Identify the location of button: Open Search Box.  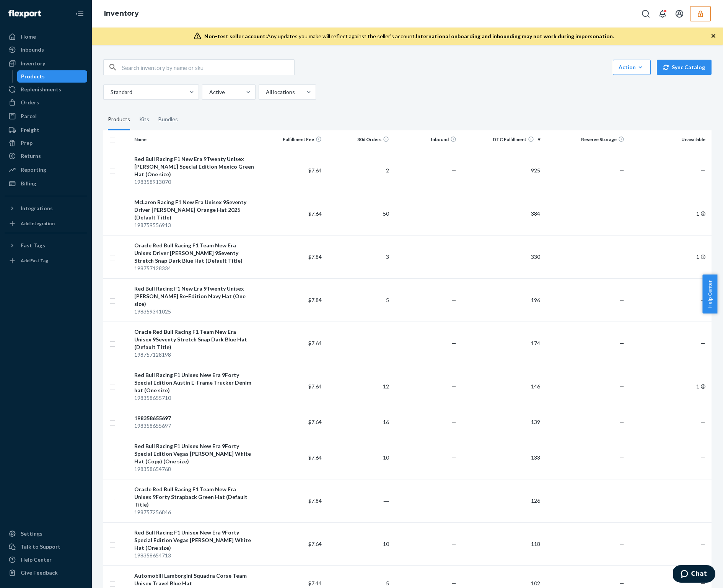
(646, 14).